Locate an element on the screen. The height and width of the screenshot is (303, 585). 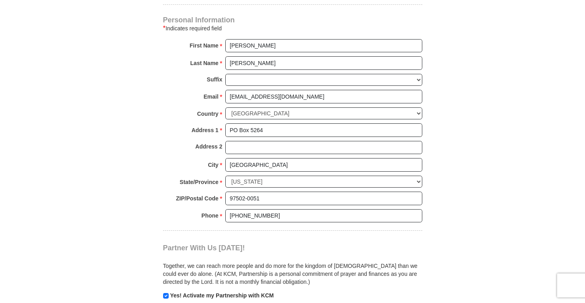
strong: Suffix is located at coordinates (214, 79).